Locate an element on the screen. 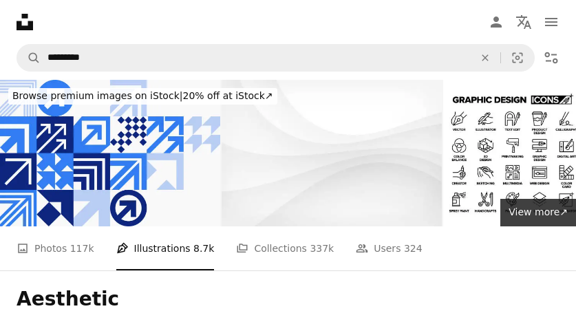 This screenshot has width=576, height=311. span: 337k is located at coordinates (322, 249).